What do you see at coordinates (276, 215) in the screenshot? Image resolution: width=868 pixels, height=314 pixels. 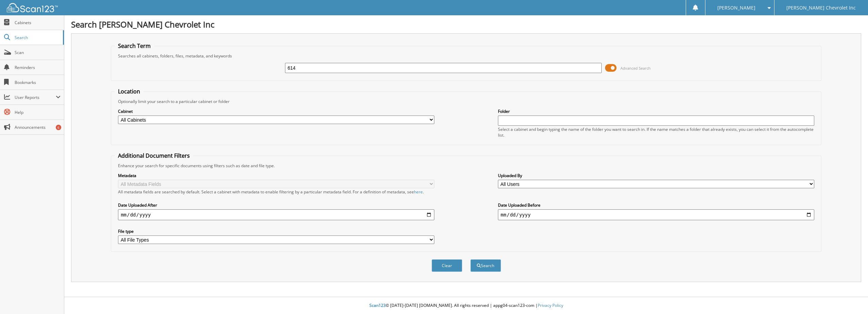 I see `input: start` at bounding box center [276, 215].